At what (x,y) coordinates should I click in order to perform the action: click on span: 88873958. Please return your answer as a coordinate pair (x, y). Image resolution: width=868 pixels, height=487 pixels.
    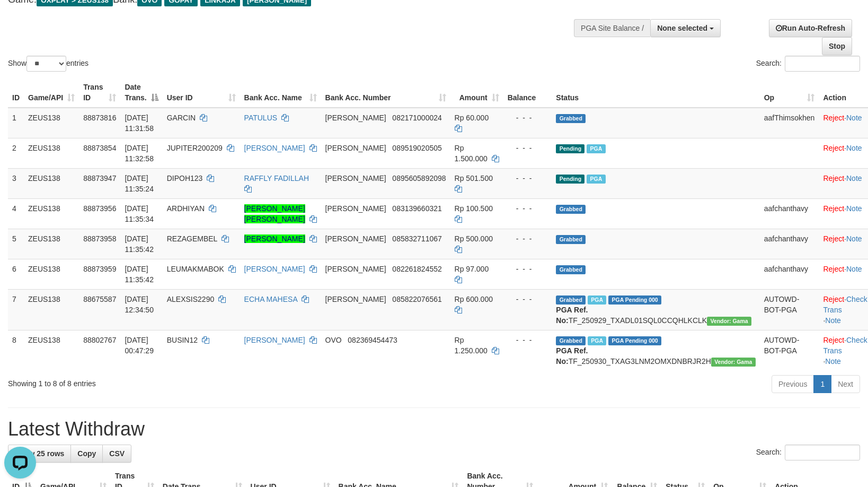
    Looking at the image, I should click on (99, 239).